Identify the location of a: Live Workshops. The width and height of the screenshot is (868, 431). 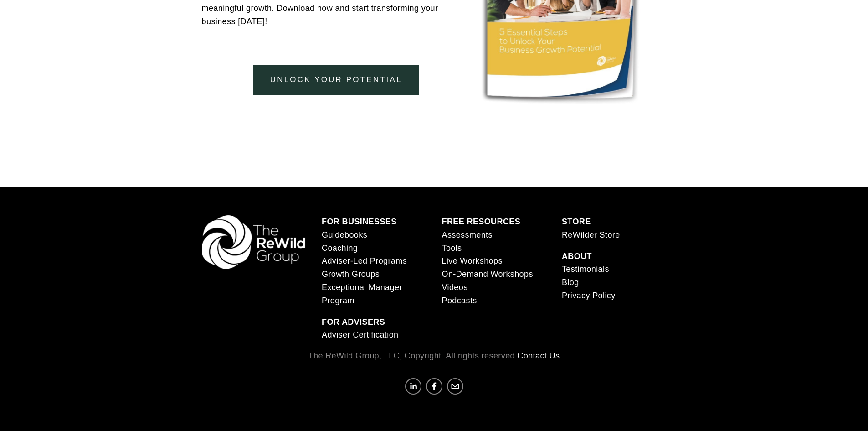
(472, 261).